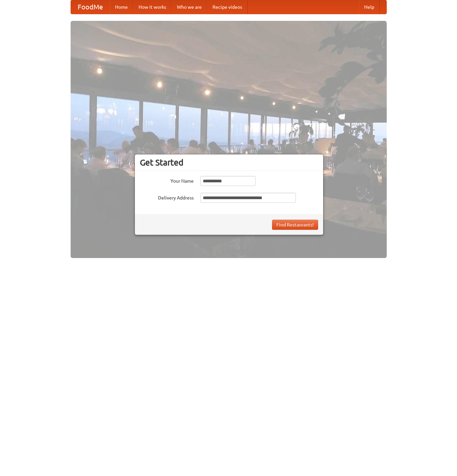 This screenshot has height=476, width=457. I want to click on a: How it works, so click(153, 7).